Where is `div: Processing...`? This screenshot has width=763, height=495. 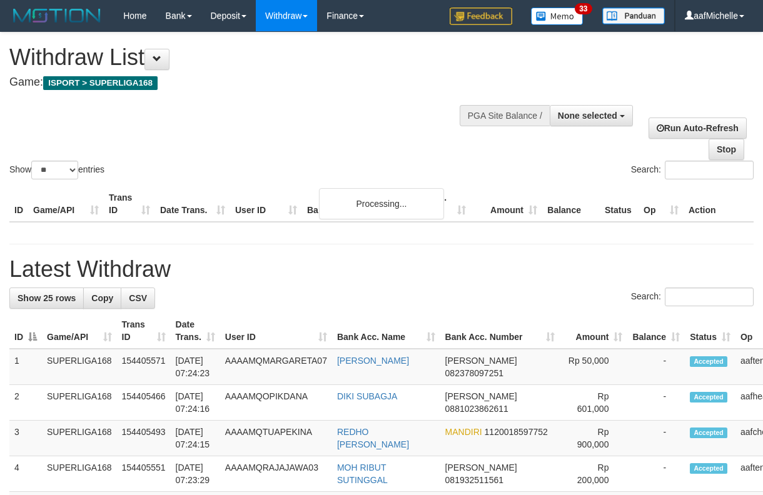 div: Processing... is located at coordinates (381, 204).